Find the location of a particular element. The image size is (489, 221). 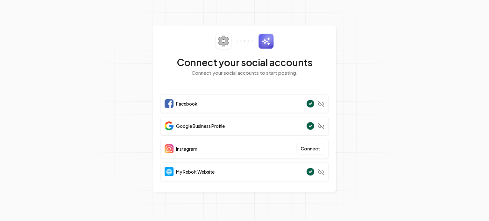

span: Instagram is located at coordinates (187, 149).